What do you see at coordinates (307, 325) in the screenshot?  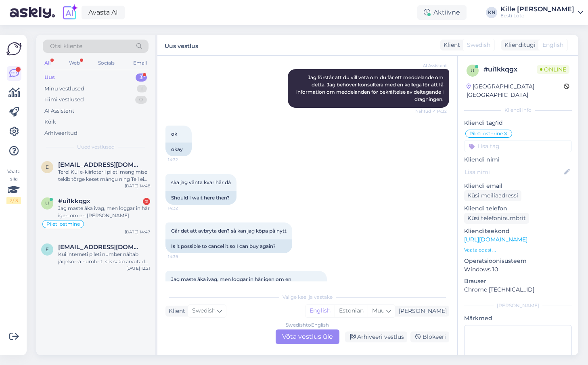 I see `div: Swedish to English` at bounding box center [307, 325].